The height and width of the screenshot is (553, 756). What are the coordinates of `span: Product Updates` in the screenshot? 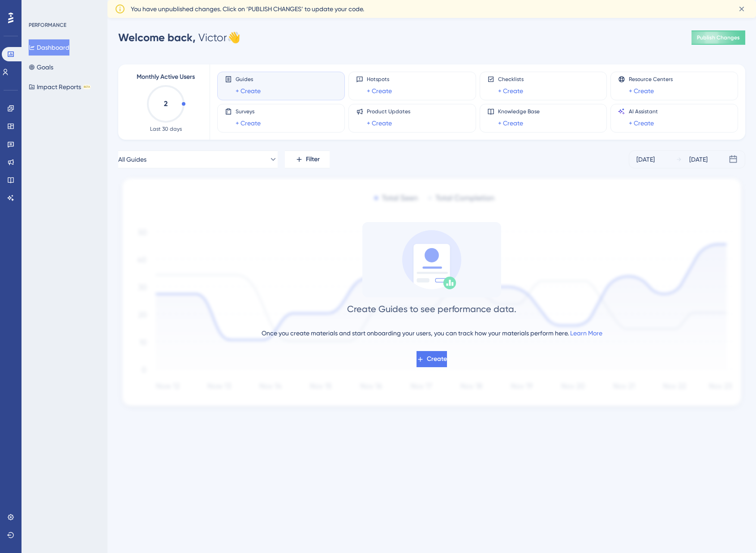 It's located at (388, 112).